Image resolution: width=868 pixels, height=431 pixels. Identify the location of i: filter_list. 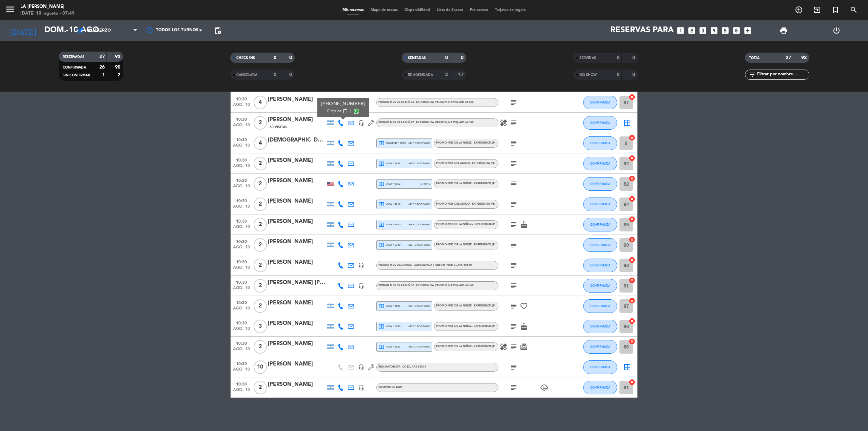
(752, 75).